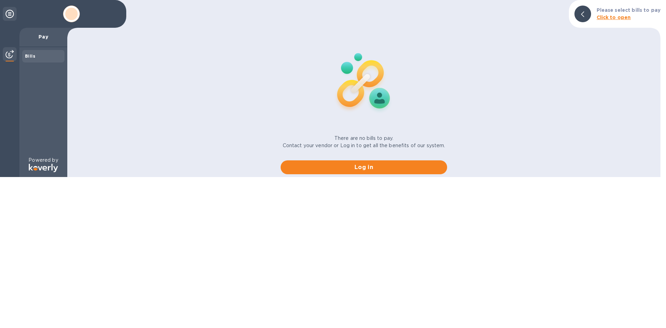 This screenshot has height=328, width=666. I want to click on img: Logo, so click(43, 168).